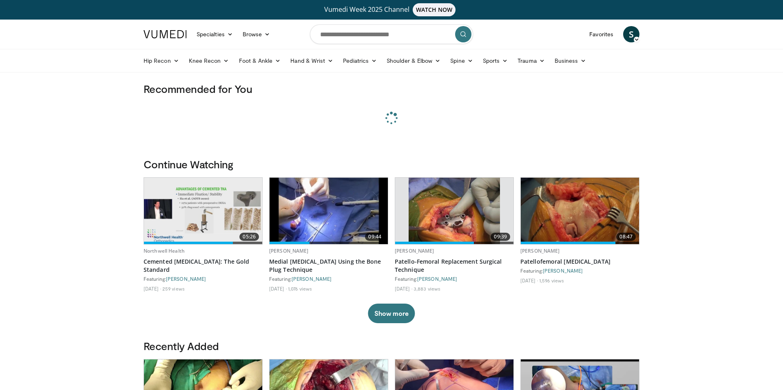 The width and height of the screenshot is (783, 390). I want to click on h3: Continue Watching, so click(392, 164).